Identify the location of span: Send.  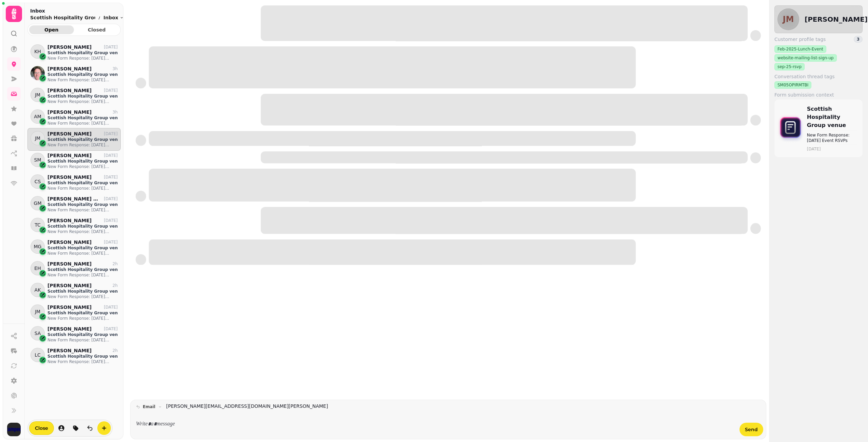
(751, 430).